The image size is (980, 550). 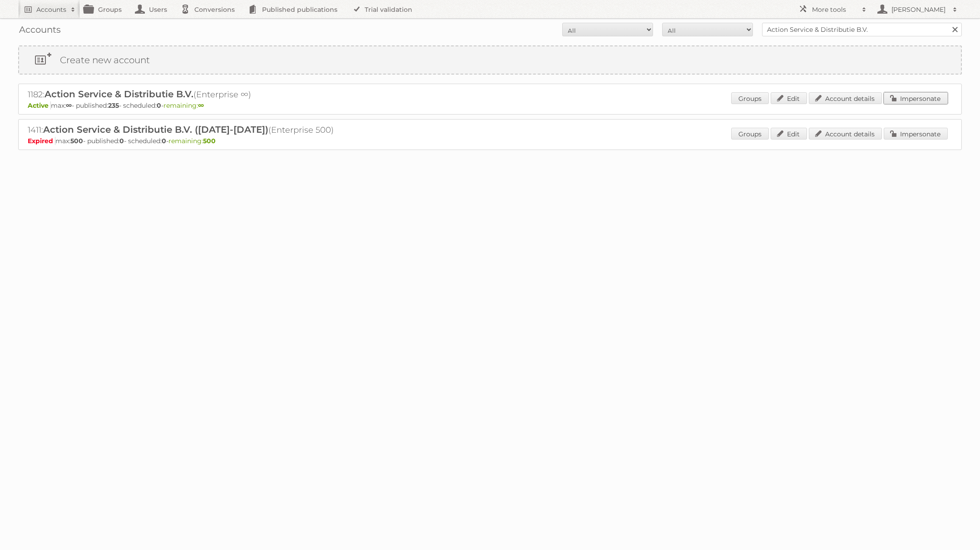 I want to click on span: Expired, so click(x=41, y=140).